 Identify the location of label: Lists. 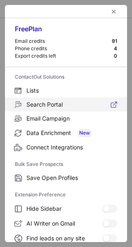
(66, 91).